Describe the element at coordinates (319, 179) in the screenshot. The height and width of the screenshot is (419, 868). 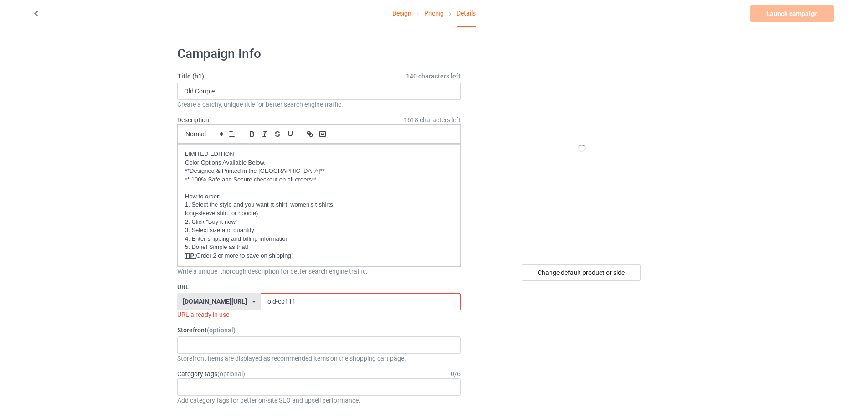
I see `p: ** 100% Safe and Secure checkout on all orders**` at that location.